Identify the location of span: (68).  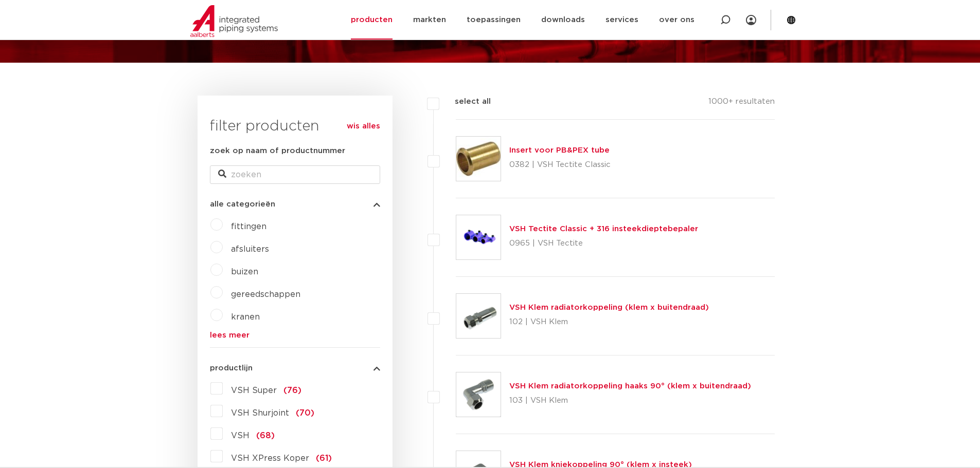
(266, 436).